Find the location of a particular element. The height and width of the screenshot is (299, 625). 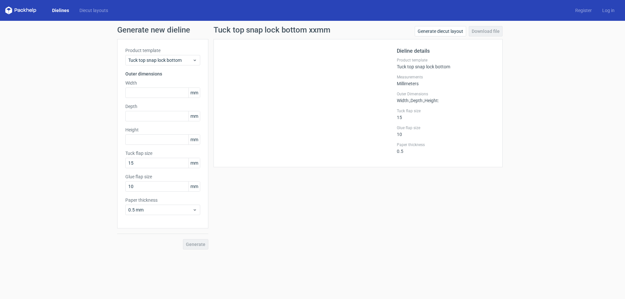

label: Outer Dimensions is located at coordinates (446, 94).